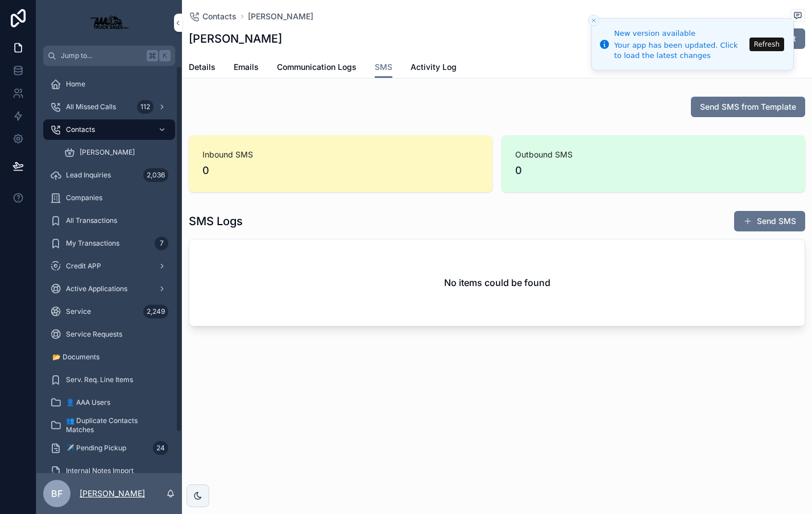 The image size is (812, 514). I want to click on a: Lead Inquiries2,036, so click(109, 175).